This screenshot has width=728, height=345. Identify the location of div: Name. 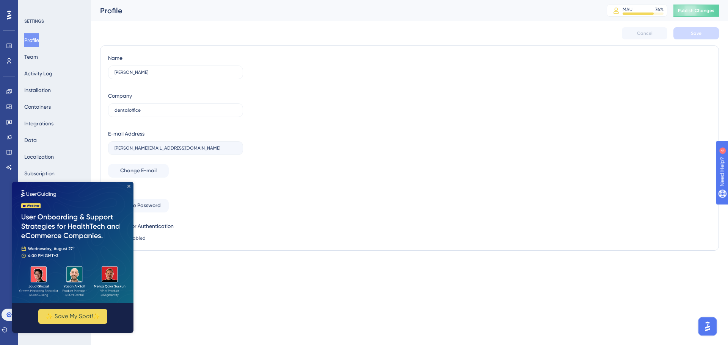
(115, 58).